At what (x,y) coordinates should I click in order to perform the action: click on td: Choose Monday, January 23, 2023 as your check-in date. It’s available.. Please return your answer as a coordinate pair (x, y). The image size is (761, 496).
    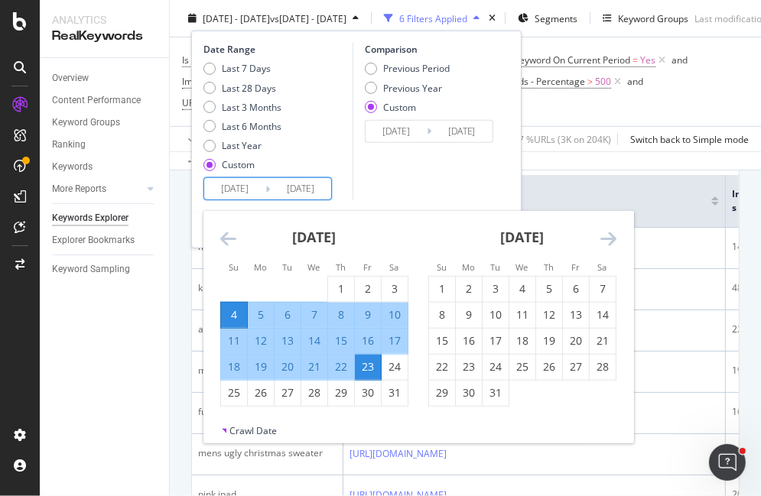
    Looking at the image, I should click on (469, 367).